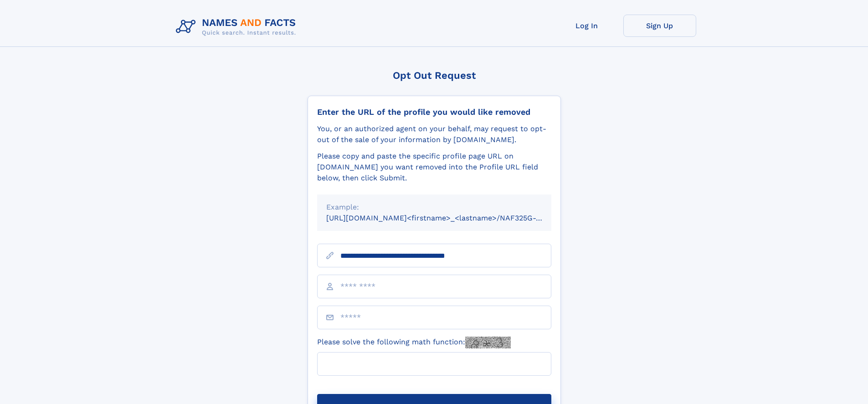 The image size is (868, 404). What do you see at coordinates (587, 26) in the screenshot?
I see `a: Log In` at bounding box center [587, 26].